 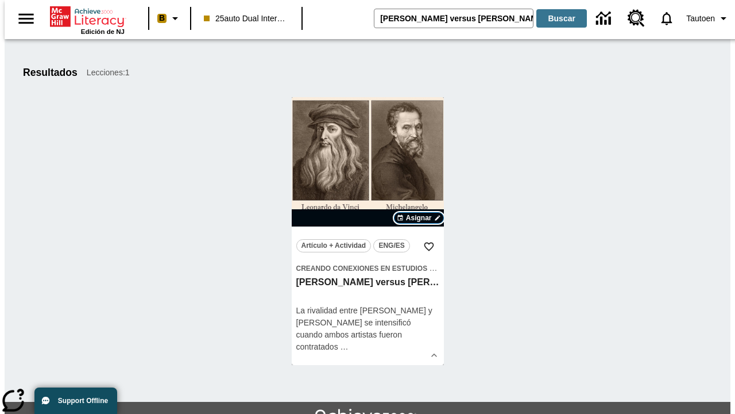 I want to click on span: ENG/ES, so click(x=391, y=245).